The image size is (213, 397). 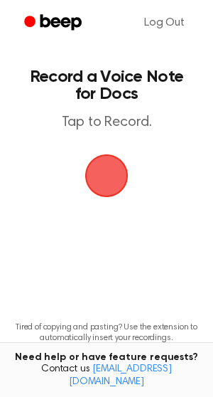 I want to click on button: Beep Logo, so click(x=107, y=176).